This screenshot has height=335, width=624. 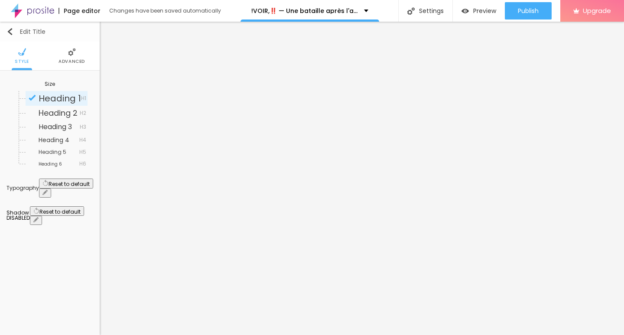 I want to click on button: Preview, so click(x=479, y=11).